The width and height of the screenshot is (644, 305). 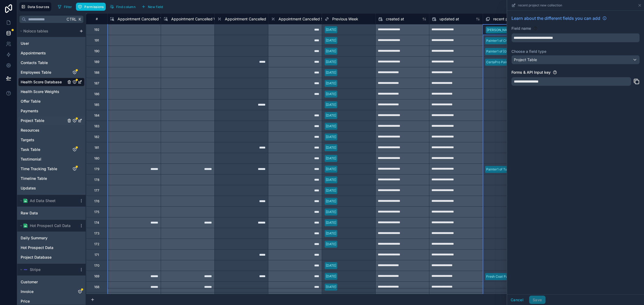 I want to click on span: Ctrl, so click(x=72, y=19).